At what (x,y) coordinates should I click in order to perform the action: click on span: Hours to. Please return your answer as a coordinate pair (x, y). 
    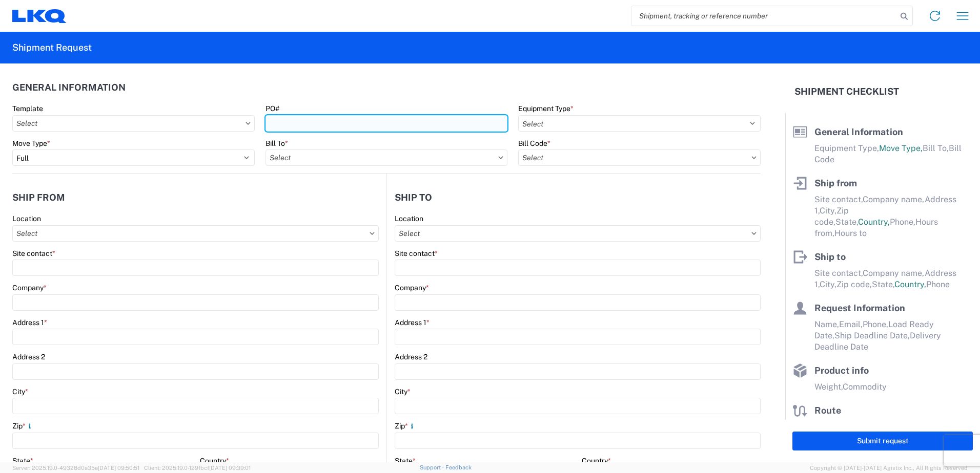
    Looking at the image, I should click on (851, 233).